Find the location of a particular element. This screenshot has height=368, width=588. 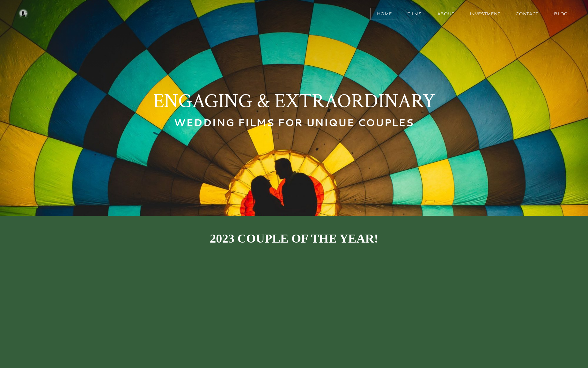

a: Contact is located at coordinates (527, 14).